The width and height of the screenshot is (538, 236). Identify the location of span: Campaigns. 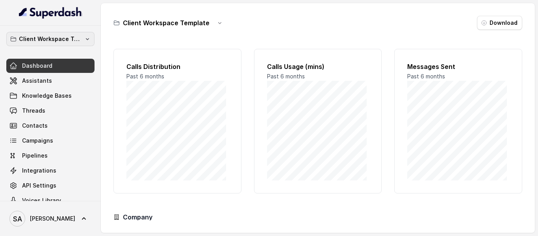
(37, 141).